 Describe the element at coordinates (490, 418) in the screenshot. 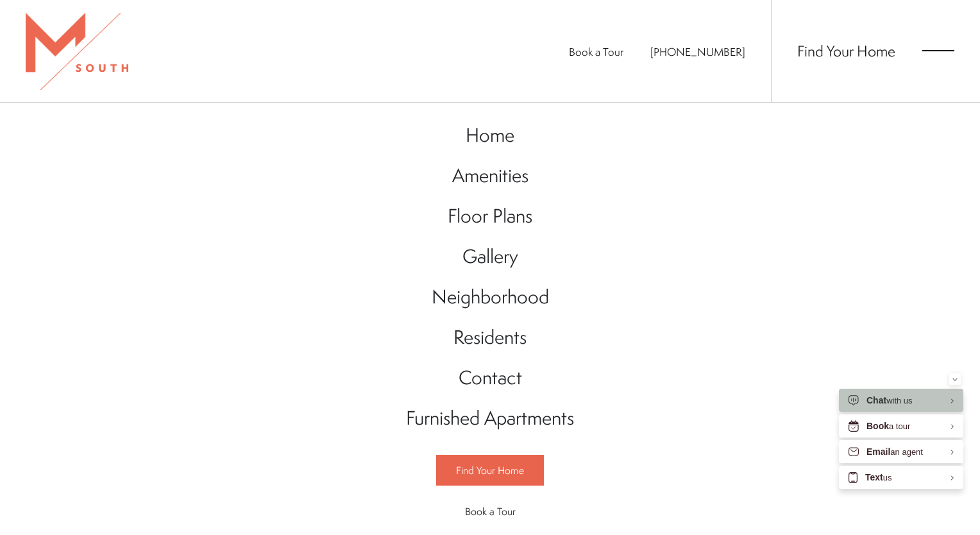

I see `a: Go to Furnished Apartments (opens in a new tab)` at that location.